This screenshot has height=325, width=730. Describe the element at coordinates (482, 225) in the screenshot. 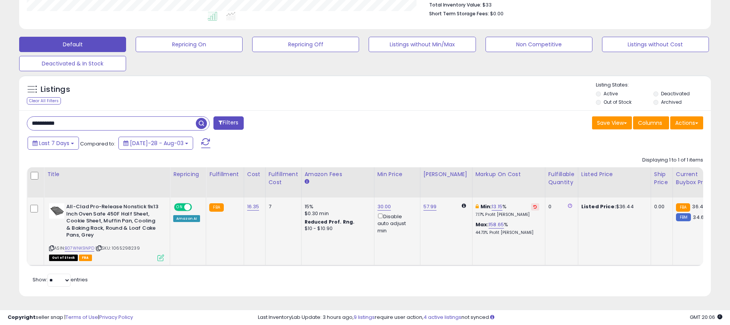

I see `b: Max:` at that location.